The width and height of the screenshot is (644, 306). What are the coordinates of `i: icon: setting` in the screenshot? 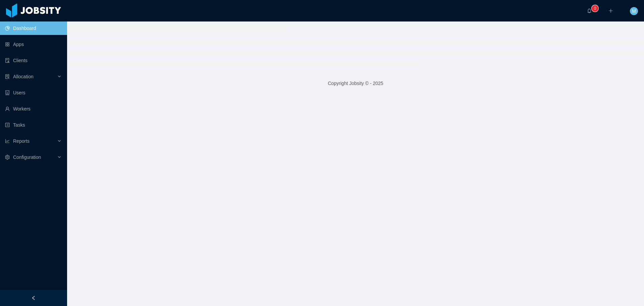 It's located at (7, 157).